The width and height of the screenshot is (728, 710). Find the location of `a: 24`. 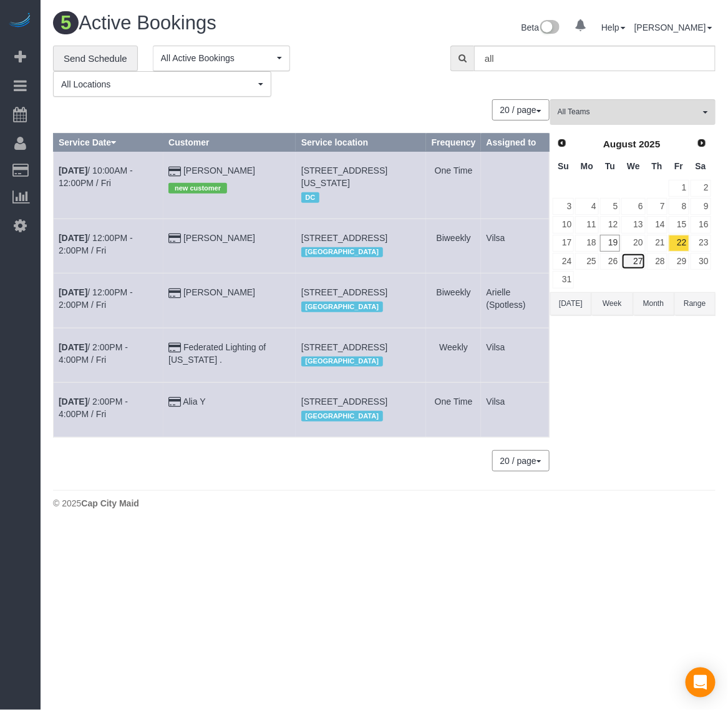

a: 24 is located at coordinates (563, 261).